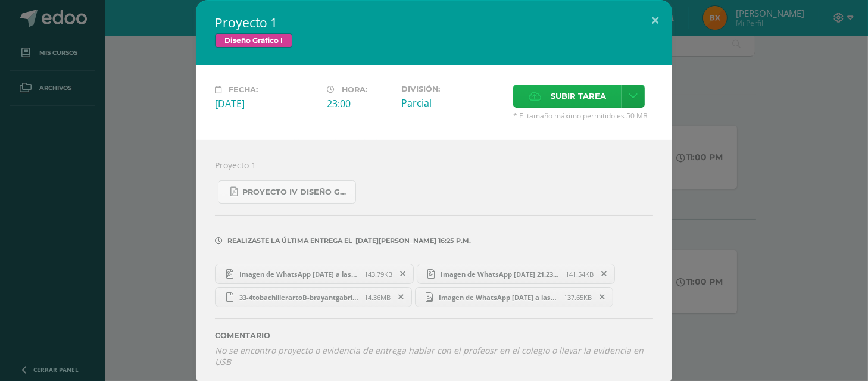  What do you see at coordinates (290, 240) in the screenshot?
I see `span: Realizaste la última entrega el` at bounding box center [290, 240].